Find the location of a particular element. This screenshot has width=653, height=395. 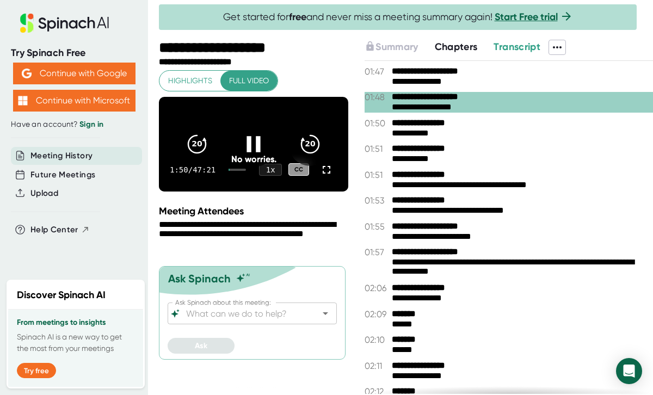

span: Help Center is located at coordinates (54, 230).